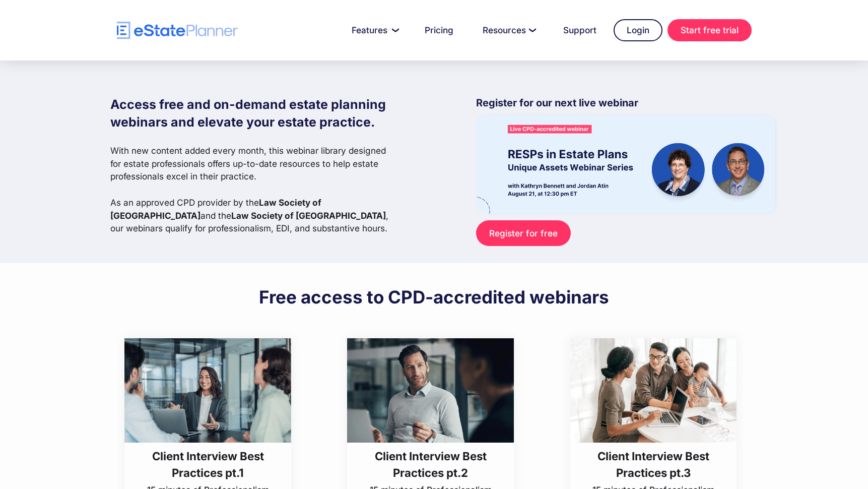  What do you see at coordinates (208, 464) in the screenshot?
I see `h3: Client Interview Best Practices pt.1` at bounding box center [208, 464].